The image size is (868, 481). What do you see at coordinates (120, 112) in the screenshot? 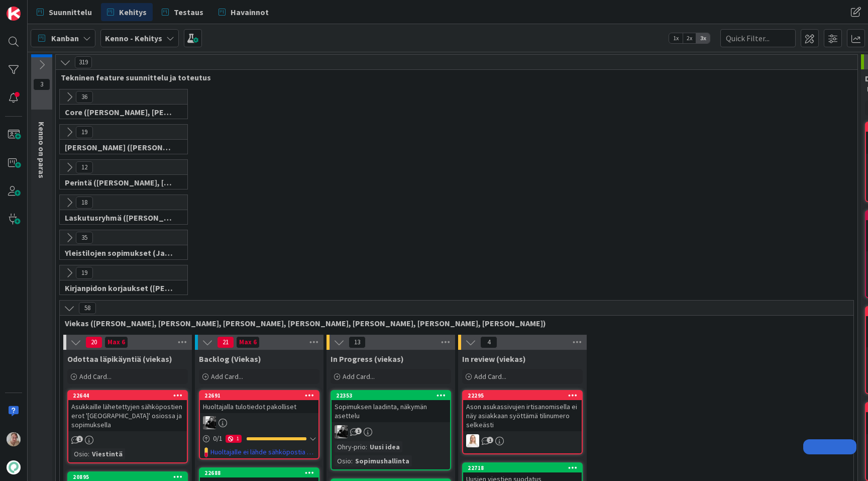
I see `span: Core (Pasi, Jussi, JaakkoHä, Jyri, Leo, MikkoK, Väinö)` at bounding box center [120, 112].